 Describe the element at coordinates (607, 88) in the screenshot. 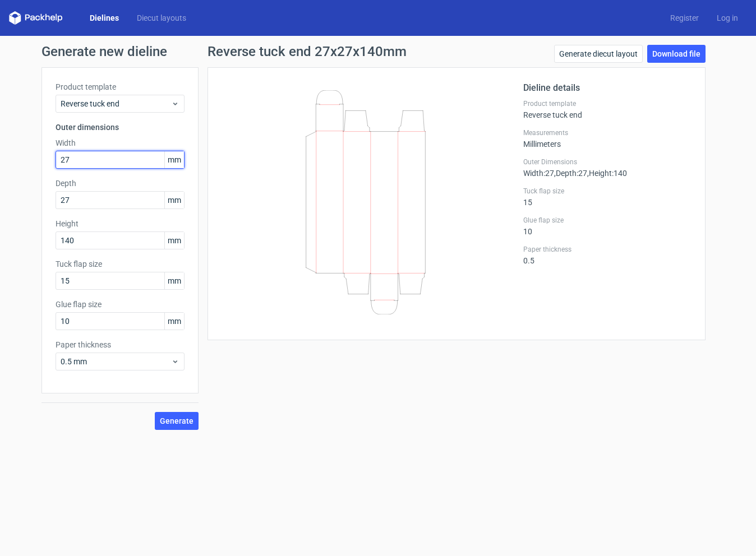

I see `h2: Dieline details` at that location.